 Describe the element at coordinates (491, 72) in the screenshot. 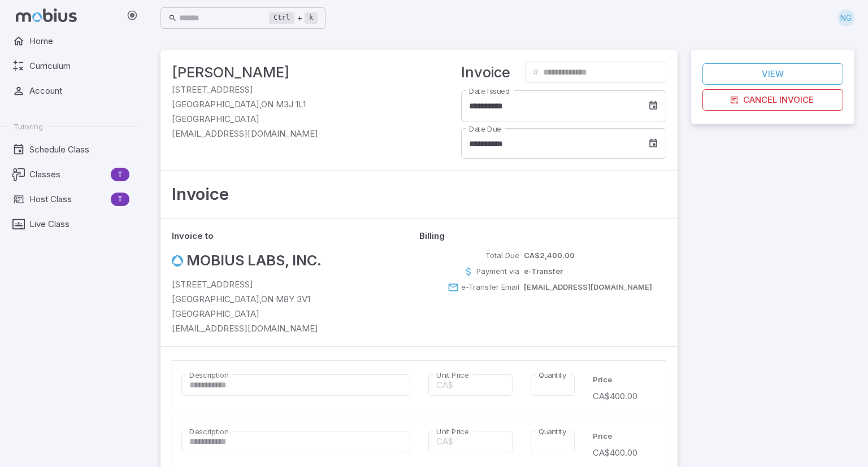

I see `h4: Invoice` at that location.